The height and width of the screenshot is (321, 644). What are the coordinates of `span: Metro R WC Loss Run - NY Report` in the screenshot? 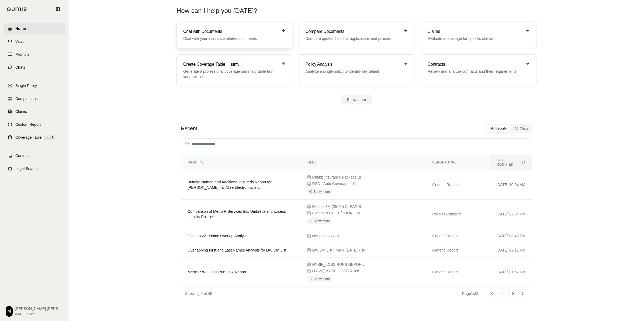 It's located at (217, 272).